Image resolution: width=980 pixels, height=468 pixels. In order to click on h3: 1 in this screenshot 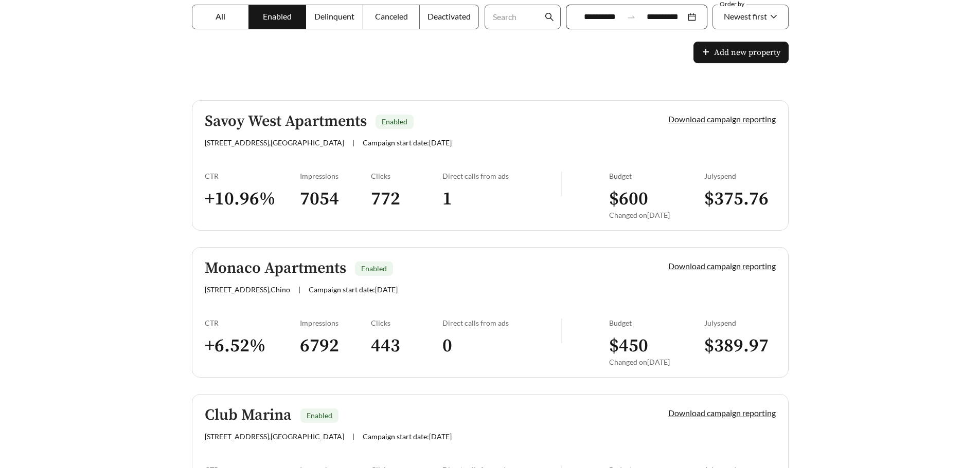, I will do `click(501, 199)`.